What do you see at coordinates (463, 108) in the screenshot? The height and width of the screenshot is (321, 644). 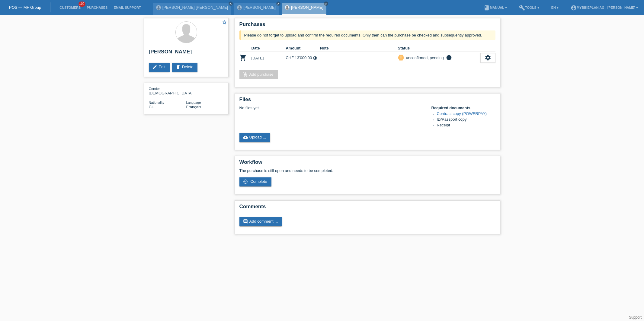 I see `h4: Required documents` at bounding box center [463, 108].